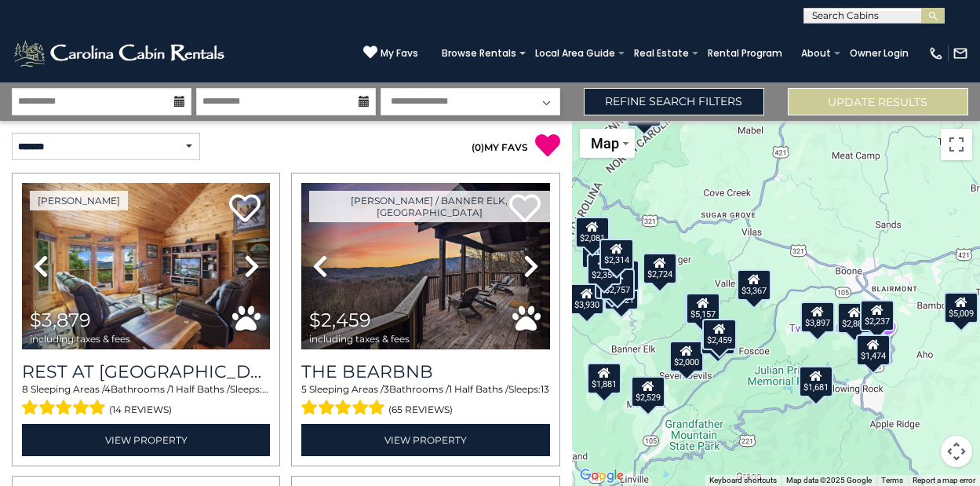 The image size is (980, 486). Describe the element at coordinates (500, 147) in the screenshot. I see `a: (0)MY FAVS` at that location.